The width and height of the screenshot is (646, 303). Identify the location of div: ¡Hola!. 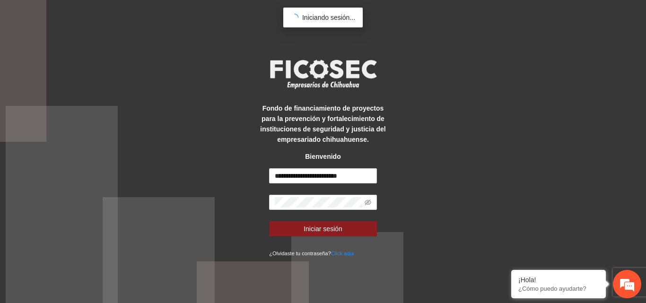
(558, 280).